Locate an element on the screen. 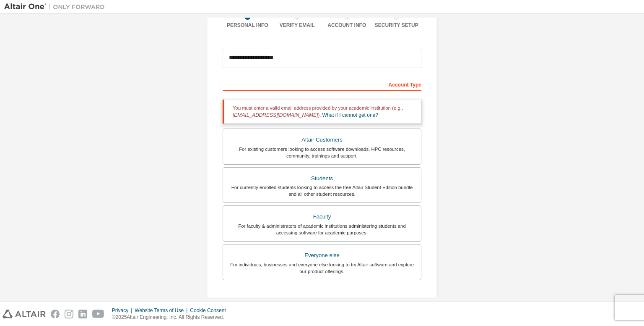  div: For existing customers looking to access software downloads, HPC resources, community, trainings ... is located at coordinates (322, 153).